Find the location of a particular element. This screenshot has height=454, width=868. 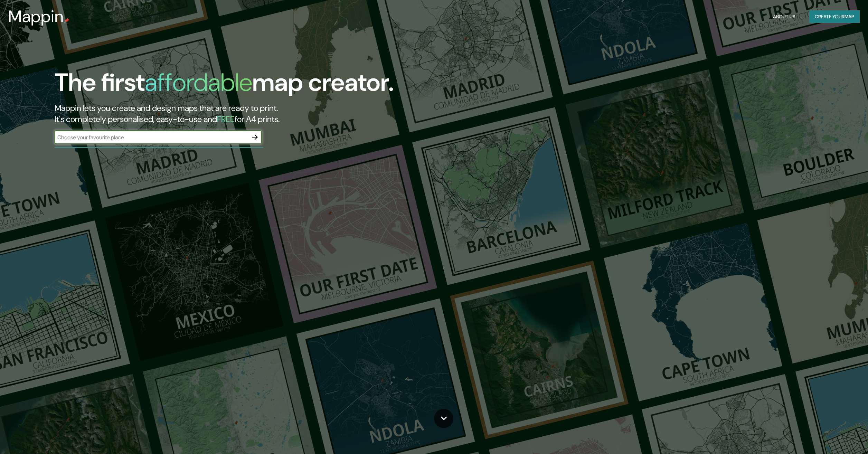

button: About Us is located at coordinates (784, 16).